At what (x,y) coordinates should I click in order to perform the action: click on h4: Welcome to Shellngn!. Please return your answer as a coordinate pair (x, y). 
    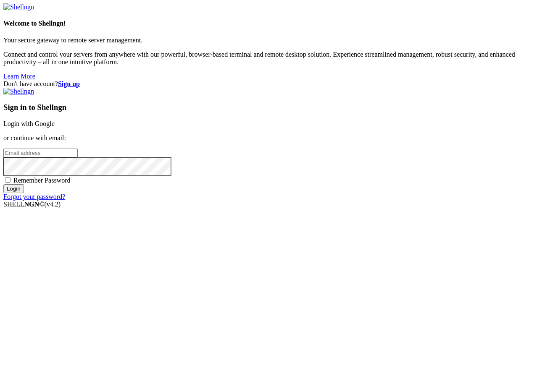
    Looking at the image, I should click on (269, 23).